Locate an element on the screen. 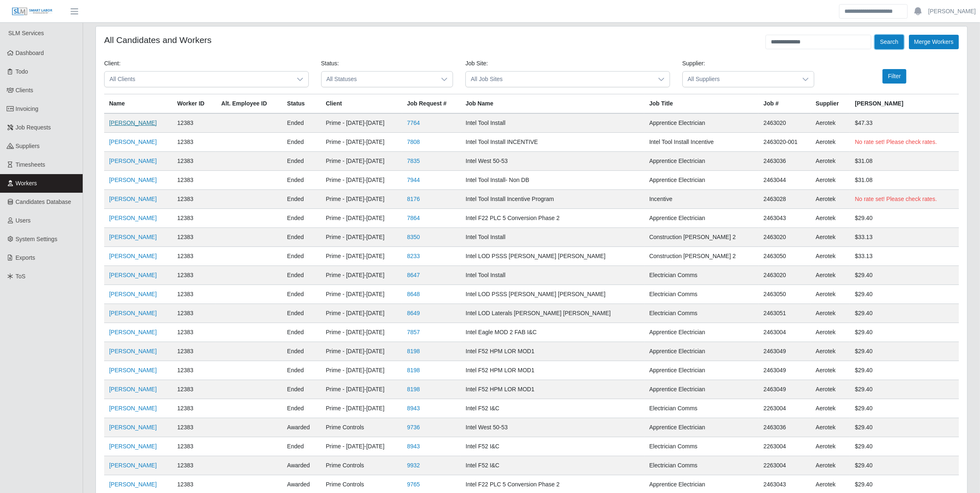 The height and width of the screenshot is (493, 980). a: 9765 is located at coordinates (414, 484).